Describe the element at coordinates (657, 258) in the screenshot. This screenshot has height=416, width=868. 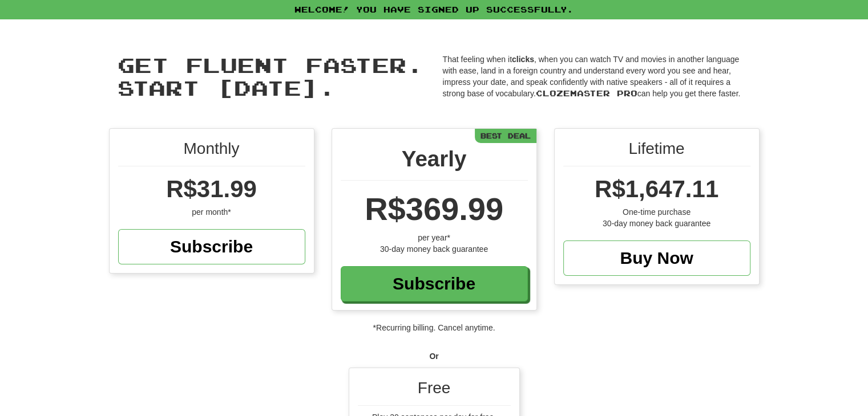
I see `div: Buy Now` at that location.